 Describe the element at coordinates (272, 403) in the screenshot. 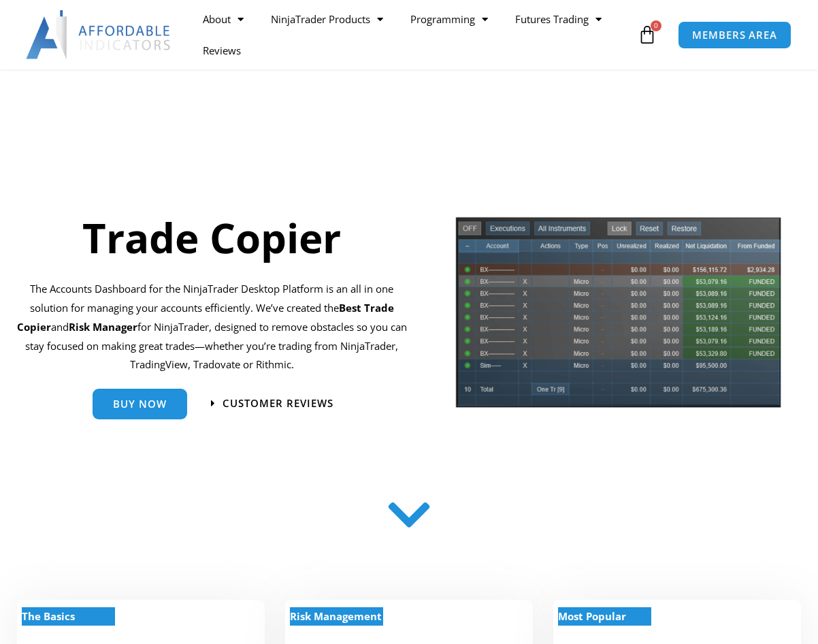

I see `a: Customer Reviews` at that location.